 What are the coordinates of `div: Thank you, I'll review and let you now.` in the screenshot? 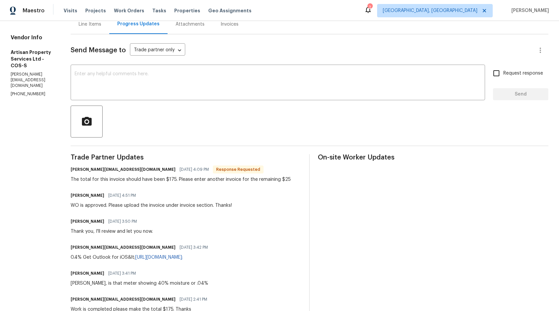 It's located at (112, 231).